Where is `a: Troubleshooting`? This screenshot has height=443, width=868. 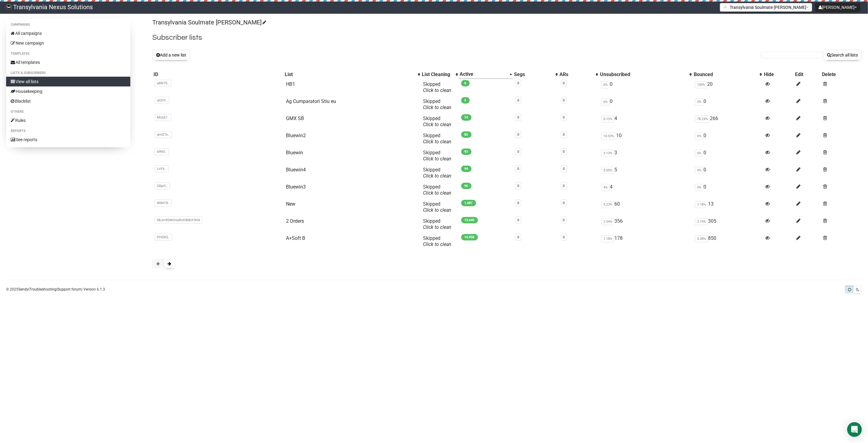 a: Troubleshooting is located at coordinates (43, 290).